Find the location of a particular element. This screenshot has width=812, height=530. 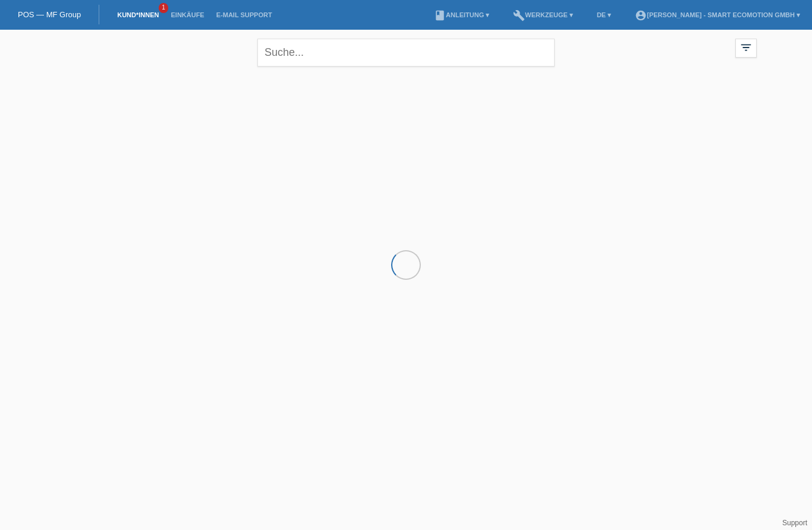

a: Kund*innen is located at coordinates (138, 15).